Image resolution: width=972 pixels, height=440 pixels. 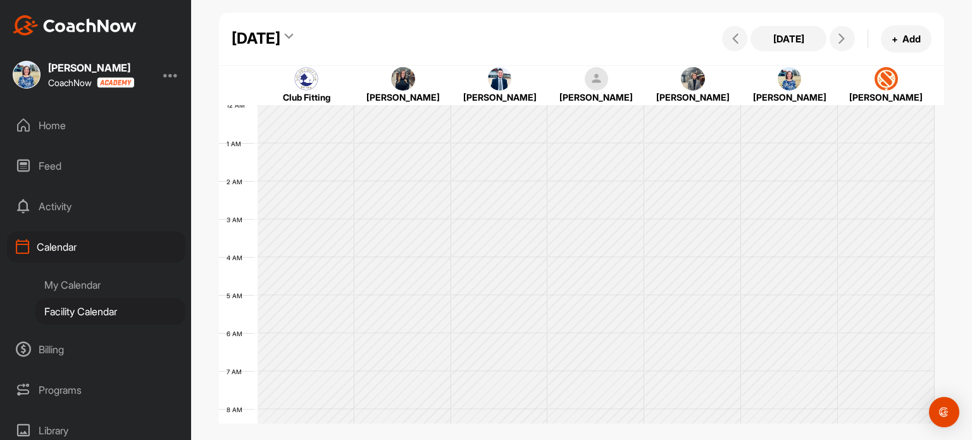 I want to click on img: square_0c1ed8b6e2276c90c2109add2d0b0545.jpg, so click(x=887, y=79).